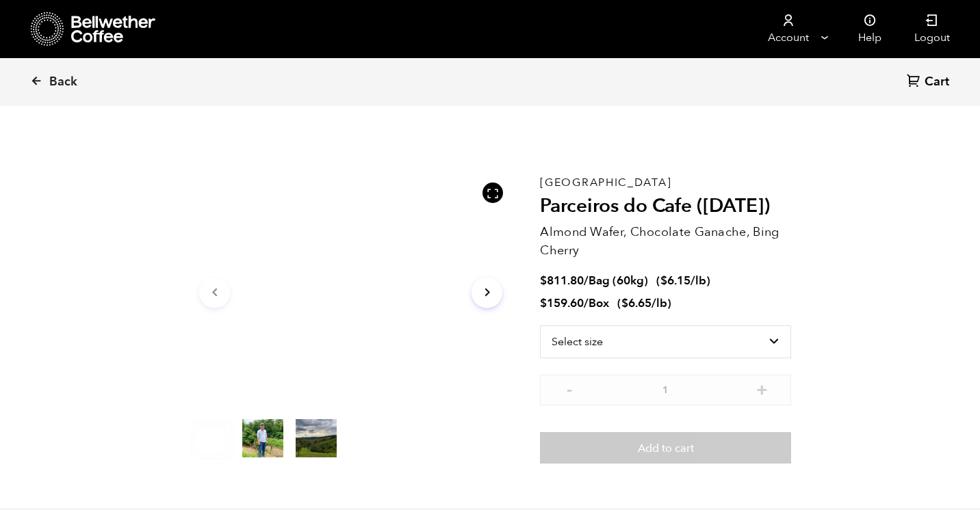 The image size is (980, 510). I want to click on bdi: 6.65, so click(637, 303).